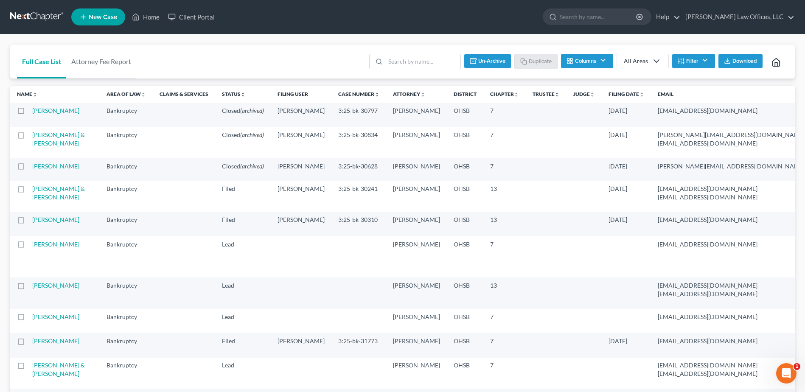 This screenshot has height=392, width=805. I want to click on th: District, so click(465, 94).